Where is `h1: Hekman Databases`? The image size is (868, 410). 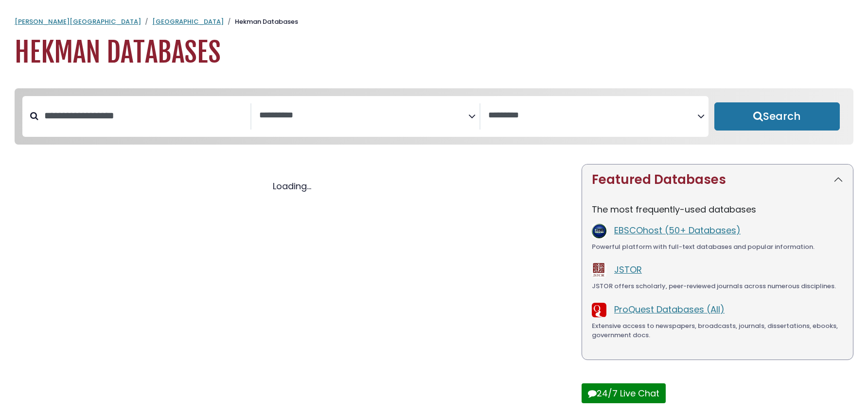 h1: Hekman Databases is located at coordinates (434, 53).